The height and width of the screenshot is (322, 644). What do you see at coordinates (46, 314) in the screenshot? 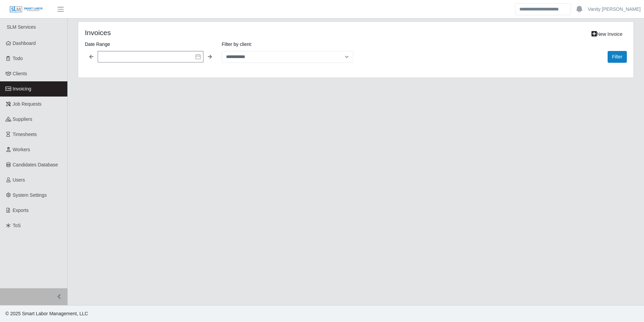
I see `span: © 2025 Smart Labor Management, LLC` at bounding box center [46, 314].